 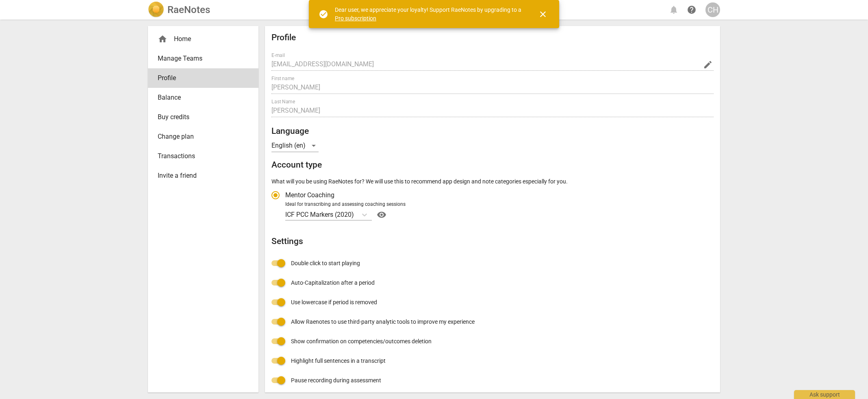 What do you see at coordinates (708, 65) in the screenshot?
I see `span: edit` at bounding box center [708, 65].